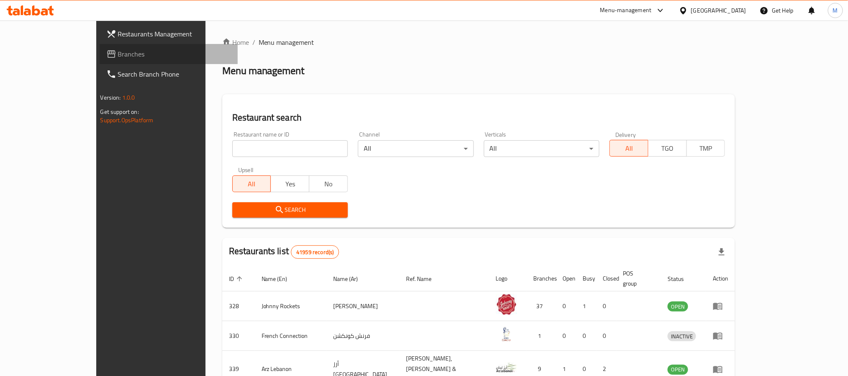 Image resolution: width=848 pixels, height=376 pixels. I want to click on span: 1.0.0, so click(128, 97).